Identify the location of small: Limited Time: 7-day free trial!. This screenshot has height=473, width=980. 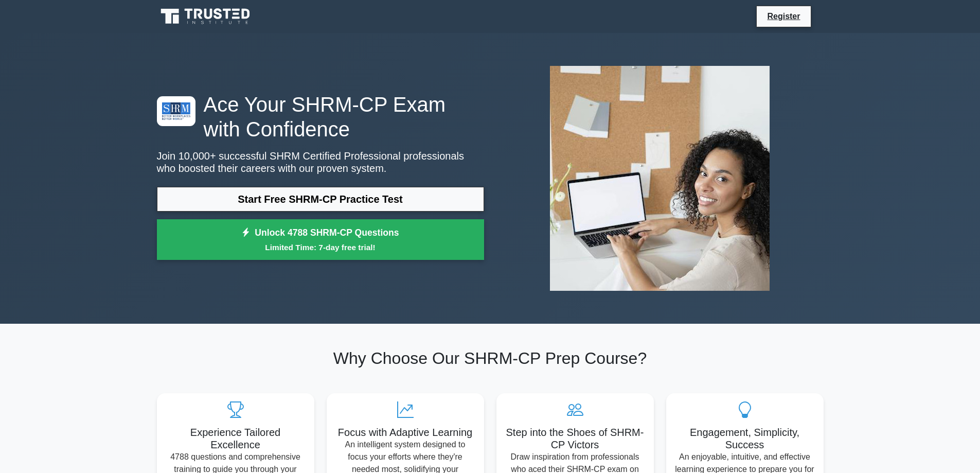
(320, 247).